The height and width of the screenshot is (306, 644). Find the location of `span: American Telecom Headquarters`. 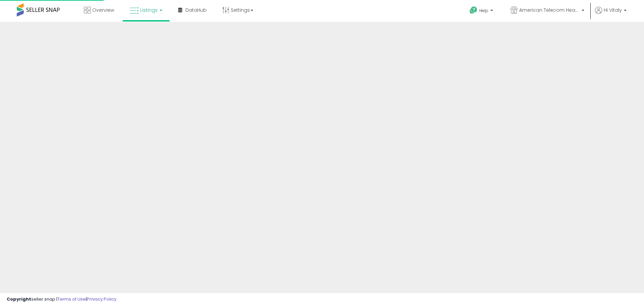

span: American Telecom Headquarters is located at coordinates (549, 10).